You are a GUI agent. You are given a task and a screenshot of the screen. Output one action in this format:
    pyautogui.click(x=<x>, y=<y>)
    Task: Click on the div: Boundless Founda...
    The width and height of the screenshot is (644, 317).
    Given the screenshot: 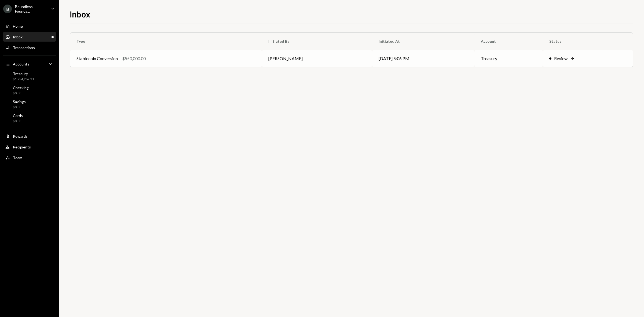 What is the action you would take?
    pyautogui.click(x=31, y=9)
    